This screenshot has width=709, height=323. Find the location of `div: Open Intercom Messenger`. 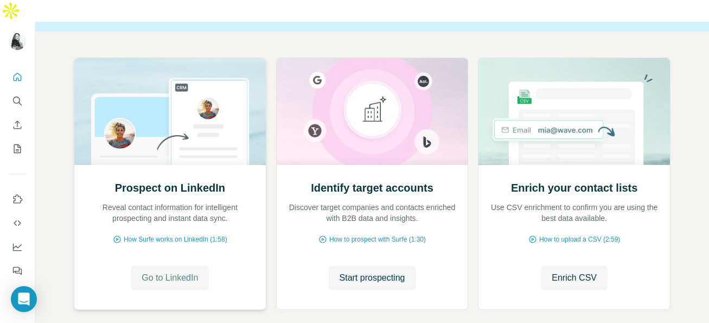

div: Open Intercom Messenger is located at coordinates (24, 299).